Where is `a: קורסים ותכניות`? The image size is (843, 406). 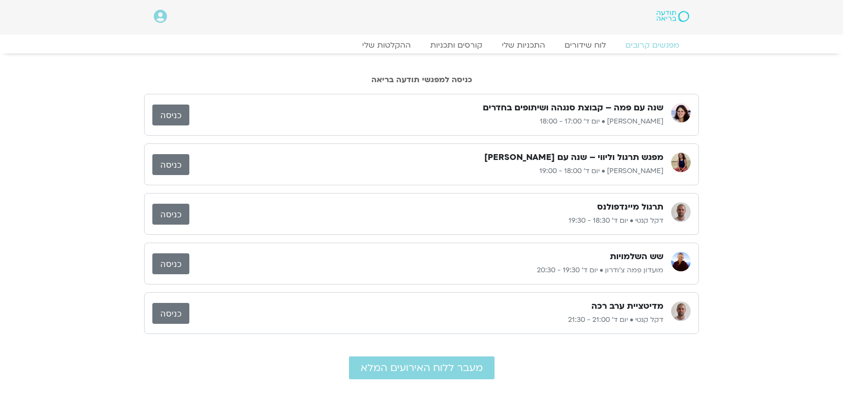 a: קורסים ותכניות is located at coordinates (456, 45).